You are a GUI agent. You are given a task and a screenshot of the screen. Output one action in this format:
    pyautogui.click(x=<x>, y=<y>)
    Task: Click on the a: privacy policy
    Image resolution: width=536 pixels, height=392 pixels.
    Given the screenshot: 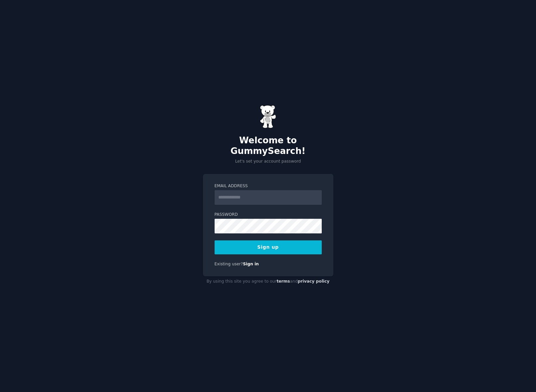 What is the action you would take?
    pyautogui.click(x=314, y=281)
    